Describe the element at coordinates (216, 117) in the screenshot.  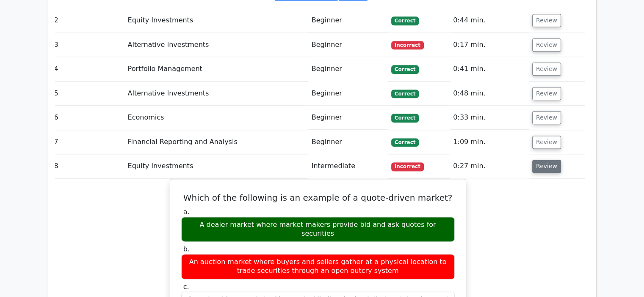
I see `td: Economics` at that location.